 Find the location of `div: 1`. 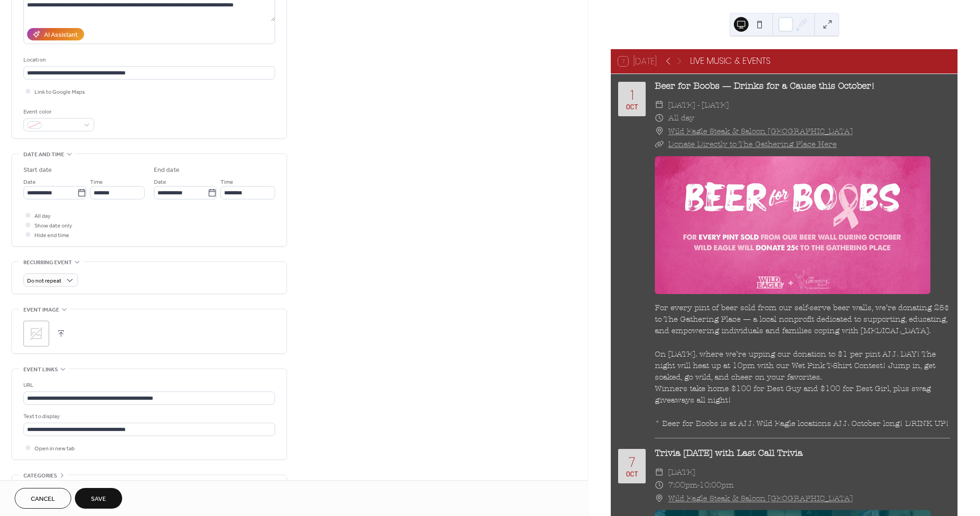

div: 1 is located at coordinates (632, 94).